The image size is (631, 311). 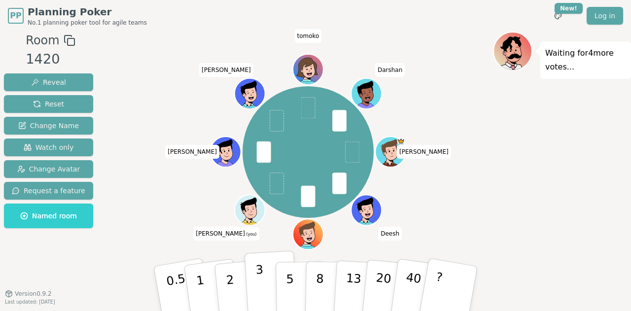 I want to click on a: PPPlanning PokerNo.1 planning poker tool for agile teams, so click(x=77, y=16).